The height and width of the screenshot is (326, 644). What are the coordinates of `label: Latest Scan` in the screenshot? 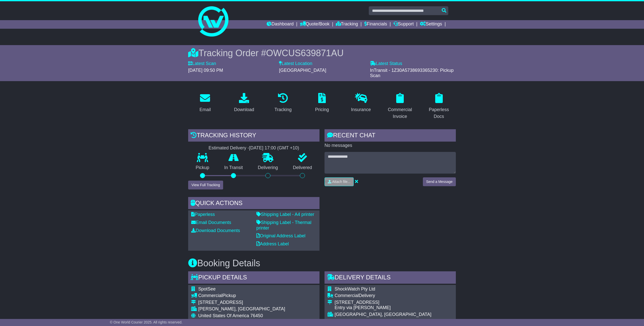 It's located at (202, 63).